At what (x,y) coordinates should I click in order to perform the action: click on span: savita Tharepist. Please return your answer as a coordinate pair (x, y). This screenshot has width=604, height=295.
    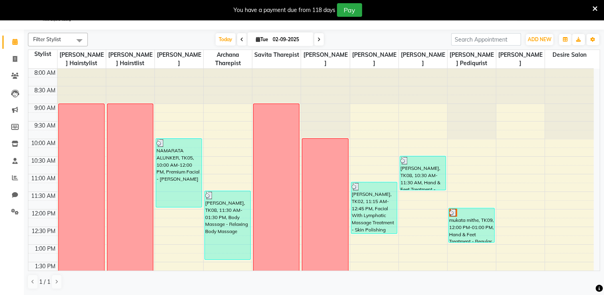
    Looking at the image, I should click on (276, 55).